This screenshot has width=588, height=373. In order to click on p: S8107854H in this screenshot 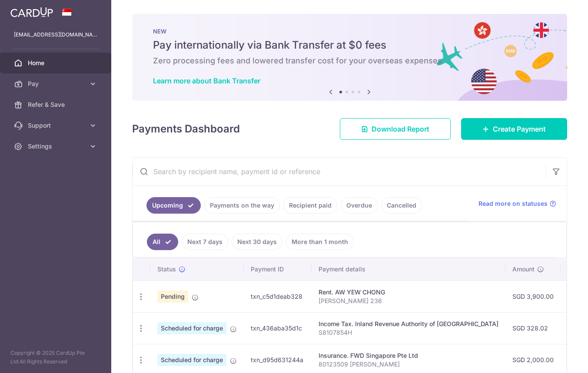, I will do `click(409, 332)`.